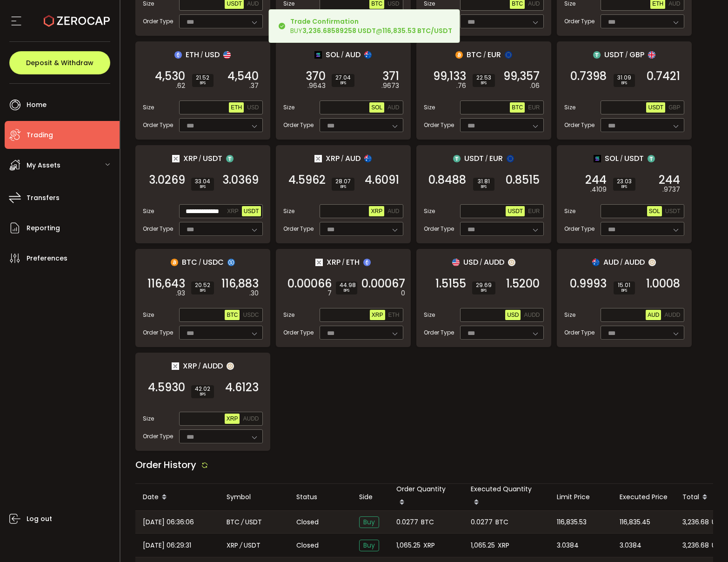  I want to click on img: usd_portfolio.svg, so click(227, 54).